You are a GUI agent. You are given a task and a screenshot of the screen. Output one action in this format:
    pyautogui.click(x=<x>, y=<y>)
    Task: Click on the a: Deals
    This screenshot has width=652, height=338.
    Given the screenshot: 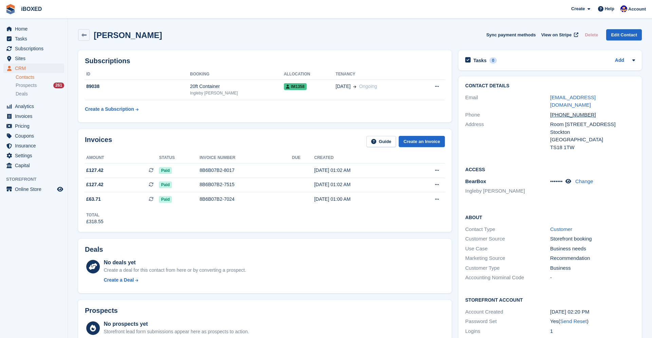 What is the action you would take?
    pyautogui.click(x=40, y=94)
    